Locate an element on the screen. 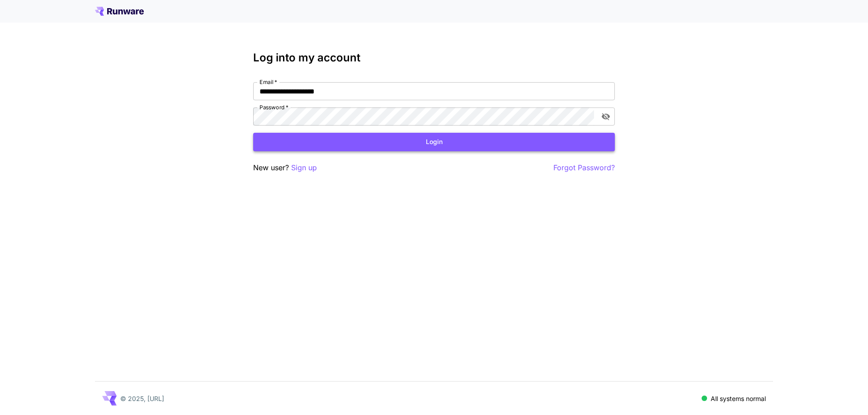  button: Forgot Password? is located at coordinates (584, 167).